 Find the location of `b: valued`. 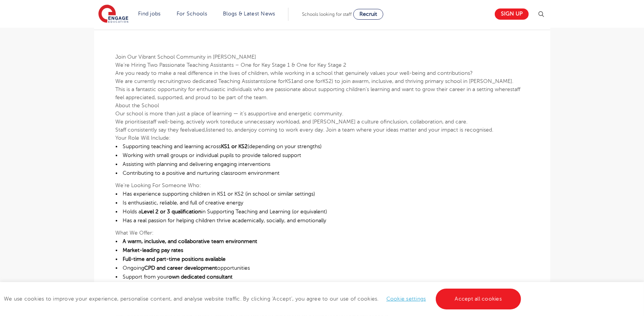

b: valued is located at coordinates (197, 130).